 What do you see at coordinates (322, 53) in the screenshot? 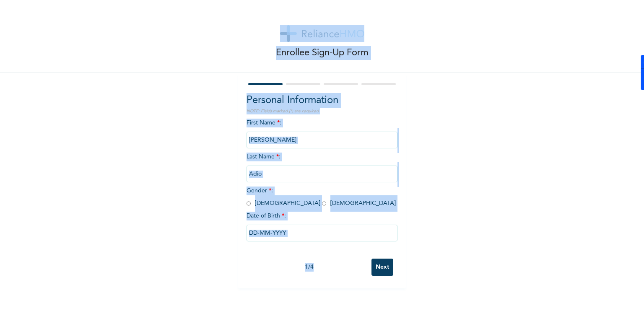
I see `p: Enrollee Sign-Up Form` at bounding box center [322, 53].